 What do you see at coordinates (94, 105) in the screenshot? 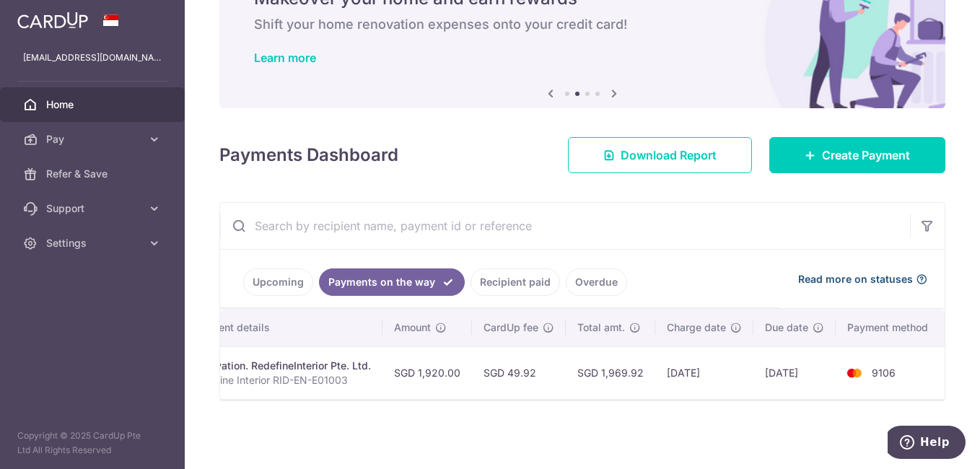
I see `span: Home` at bounding box center [94, 105].